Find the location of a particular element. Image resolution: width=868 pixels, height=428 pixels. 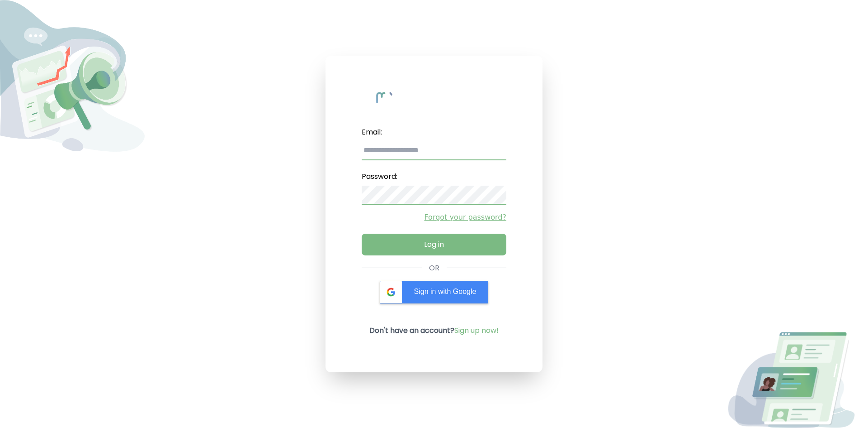

a: Sign up now! is located at coordinates (477, 330).